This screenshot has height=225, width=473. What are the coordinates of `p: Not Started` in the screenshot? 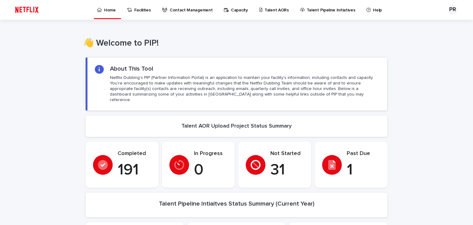 It's located at (287, 154).